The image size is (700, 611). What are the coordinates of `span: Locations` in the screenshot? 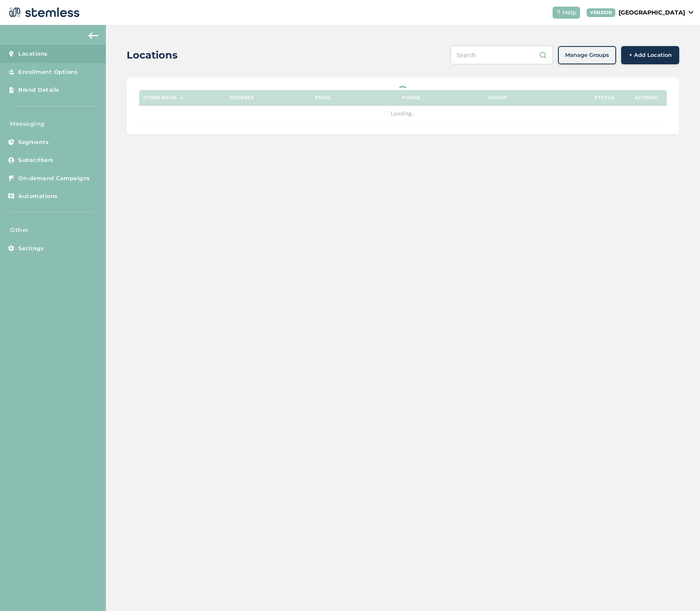 It's located at (33, 54).